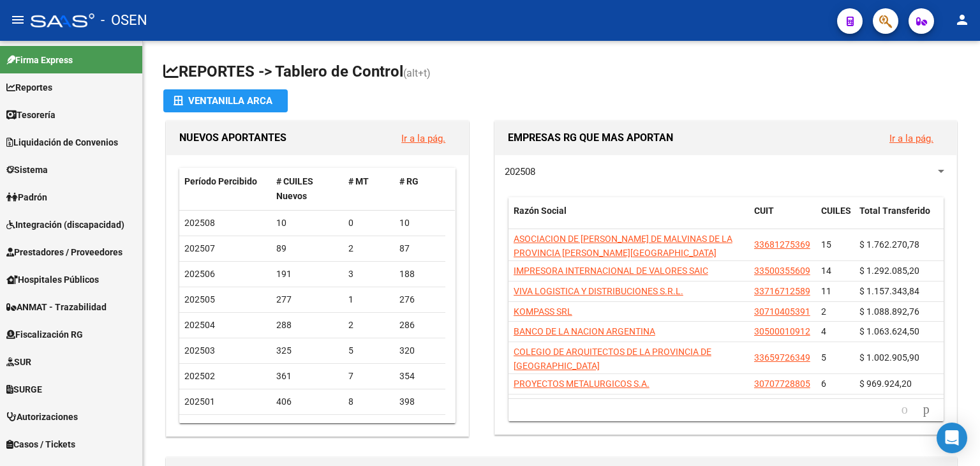 Image resolution: width=980 pixels, height=466 pixels. I want to click on h1: REPORTES -> Tablero de Control, so click(562, 72).